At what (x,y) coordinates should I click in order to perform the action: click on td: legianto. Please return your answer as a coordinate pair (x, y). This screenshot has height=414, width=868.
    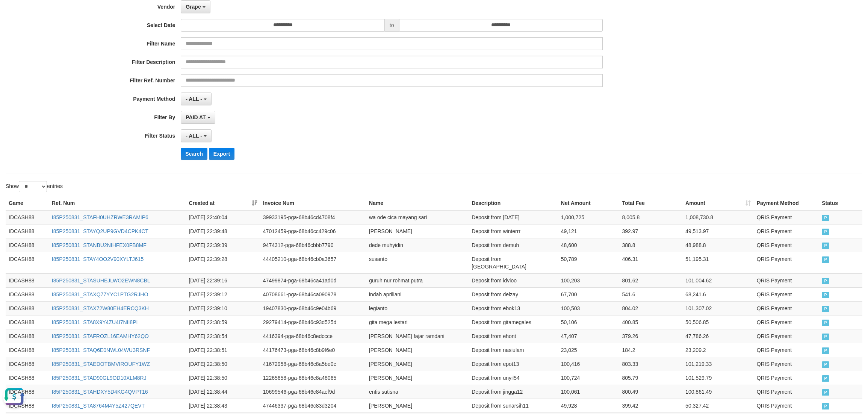
    Looking at the image, I should click on (417, 308).